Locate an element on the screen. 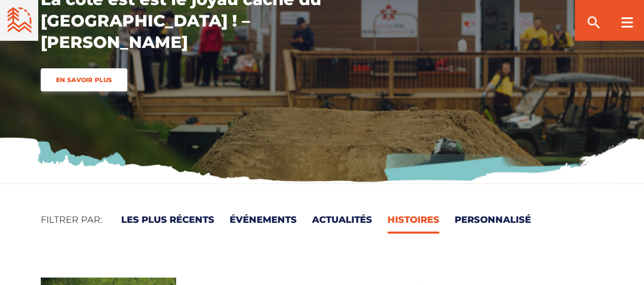  span: En savoir plus is located at coordinates (84, 79).